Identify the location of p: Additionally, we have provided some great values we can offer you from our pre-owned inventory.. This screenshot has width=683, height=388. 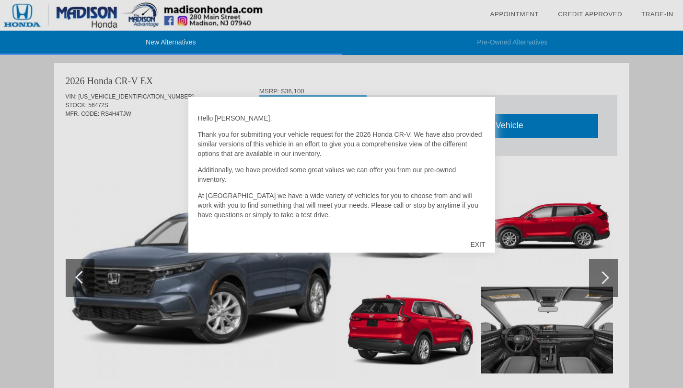
(341, 175).